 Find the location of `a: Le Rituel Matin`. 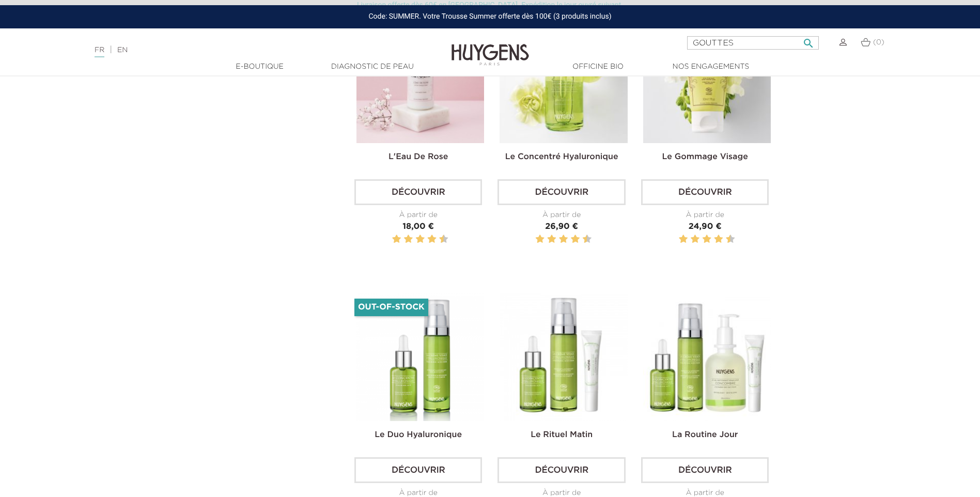

a: Le Rituel Matin is located at coordinates (562, 435).